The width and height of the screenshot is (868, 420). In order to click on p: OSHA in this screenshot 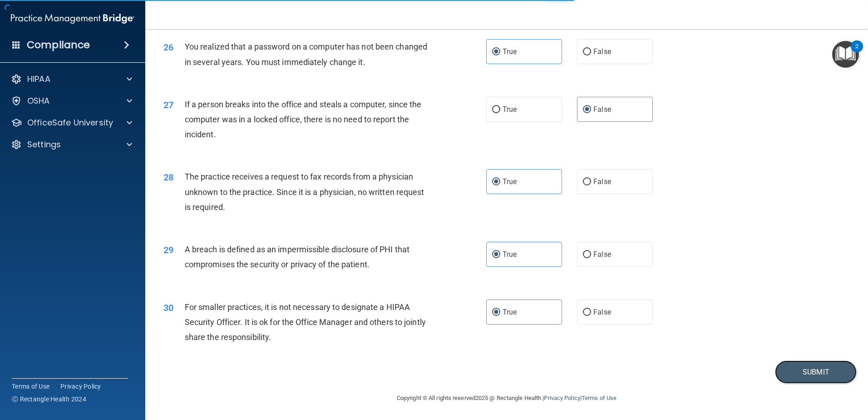, I will do `click(38, 101)`.